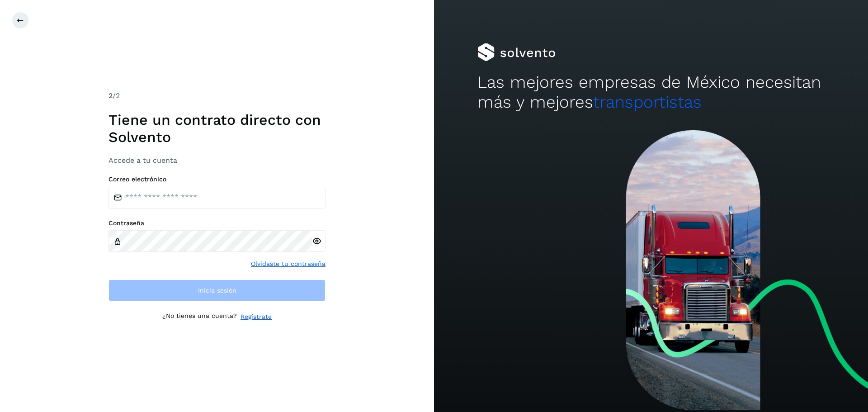  Describe the element at coordinates (217, 179) in the screenshot. I see `label: Correo electrónico` at that location.